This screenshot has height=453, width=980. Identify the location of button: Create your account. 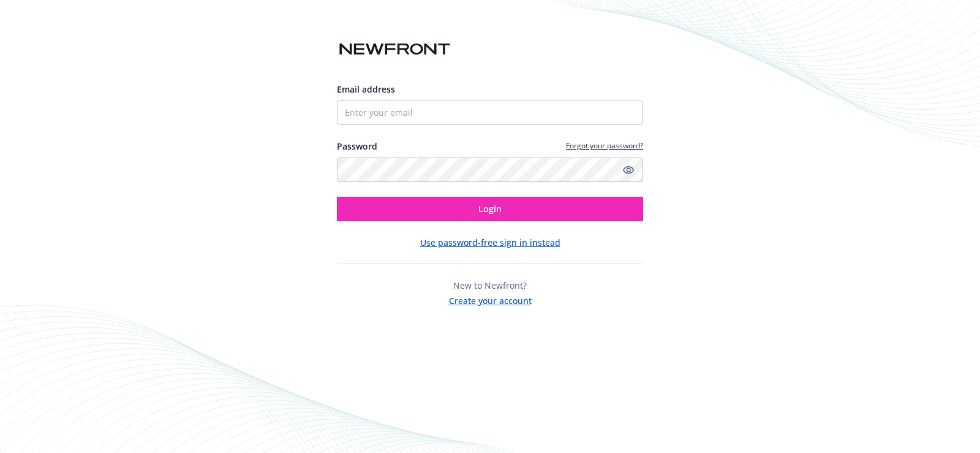
(490, 299).